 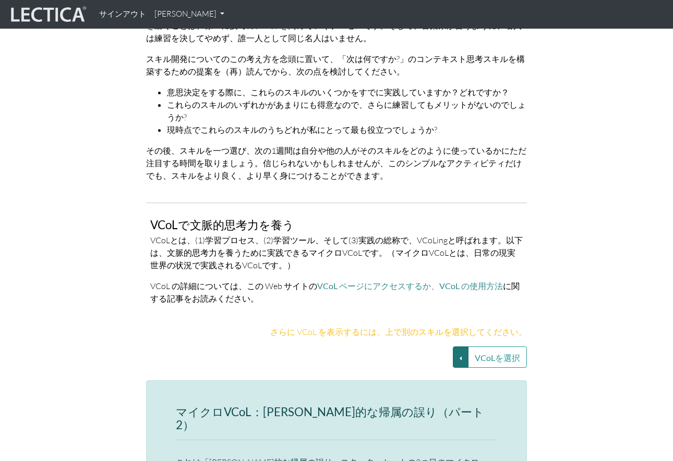 What do you see at coordinates (336, 253) in the screenshot?
I see `font: VCoLとは、(1)学習プロセス、(2)学習ツール、そして(3)実践の総称で、VCoLingと呼ばれます。以下は、文脈的思考力を養うために実践できるマイクロVCoLです。（マイクロVCoLとは、...` at bounding box center [336, 253].